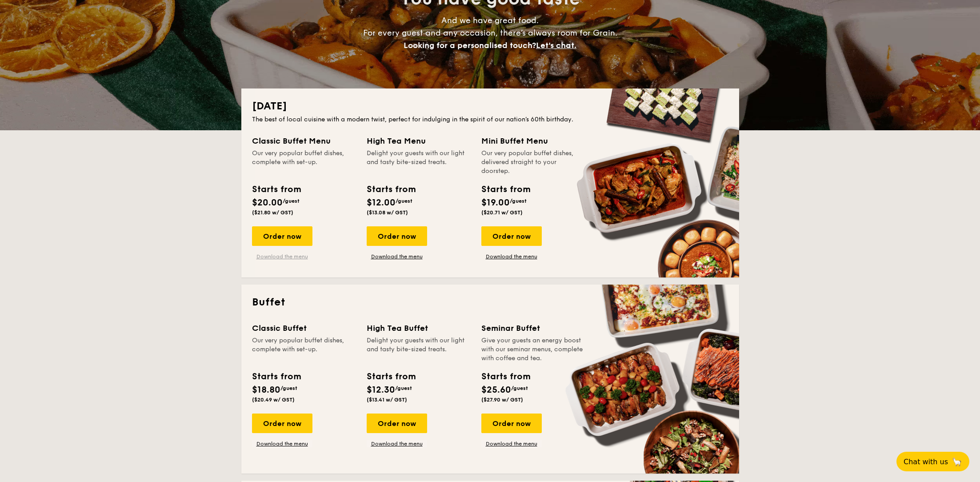 This screenshot has height=482, width=980. I want to click on span: ($21.80 w/ GST), so click(272, 212).